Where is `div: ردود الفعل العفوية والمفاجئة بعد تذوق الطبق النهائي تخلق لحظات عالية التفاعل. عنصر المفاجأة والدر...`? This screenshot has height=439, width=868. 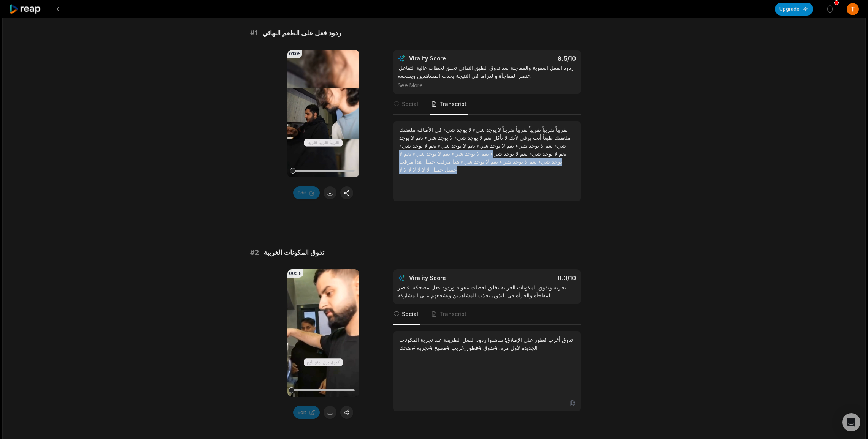 div: ردود الفعل العفوية والمفاجئة بعد تذوق الطبق النهائي تخلق لحظات عالية التفاعل. عنصر المفاجأة والدر... is located at coordinates (487, 76).